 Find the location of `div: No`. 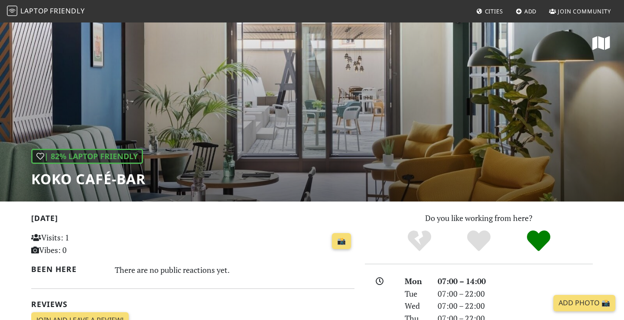

div: No is located at coordinates (419, 241).